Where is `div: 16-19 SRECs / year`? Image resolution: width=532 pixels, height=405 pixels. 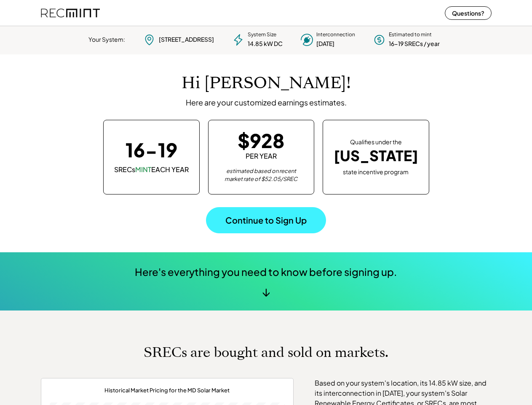
div: 16-19 SRECs / year is located at coordinates (414, 44).